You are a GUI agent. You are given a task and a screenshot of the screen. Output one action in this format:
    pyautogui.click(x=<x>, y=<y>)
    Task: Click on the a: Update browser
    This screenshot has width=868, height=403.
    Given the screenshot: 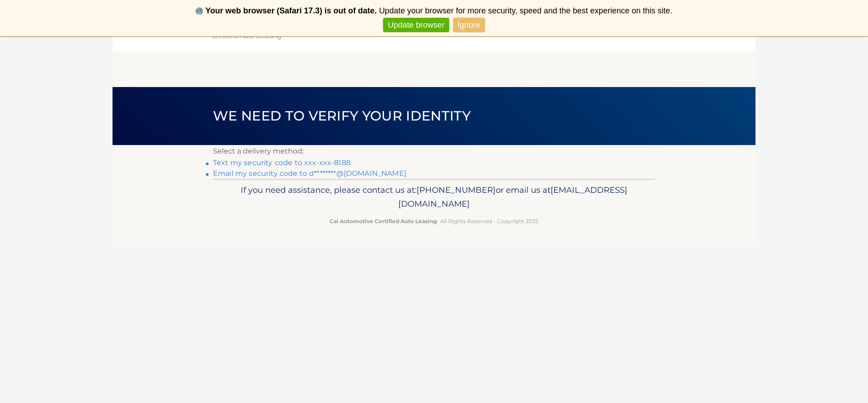 What is the action you would take?
    pyautogui.click(x=415, y=25)
    